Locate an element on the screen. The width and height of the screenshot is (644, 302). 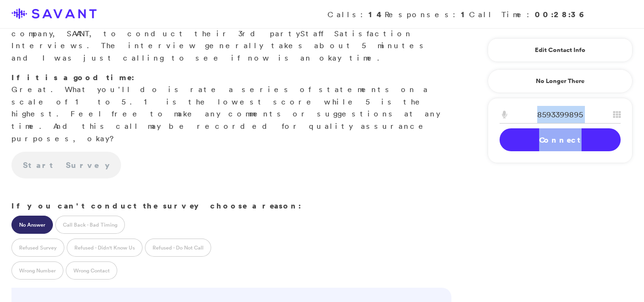
strong: If you can't conduct the survey choose a reason: is located at coordinates (156, 206).